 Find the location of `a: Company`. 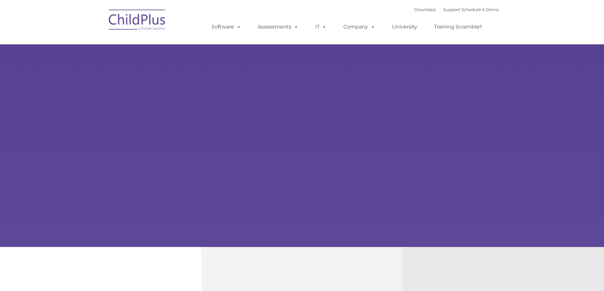

a: Company is located at coordinates (359, 27).